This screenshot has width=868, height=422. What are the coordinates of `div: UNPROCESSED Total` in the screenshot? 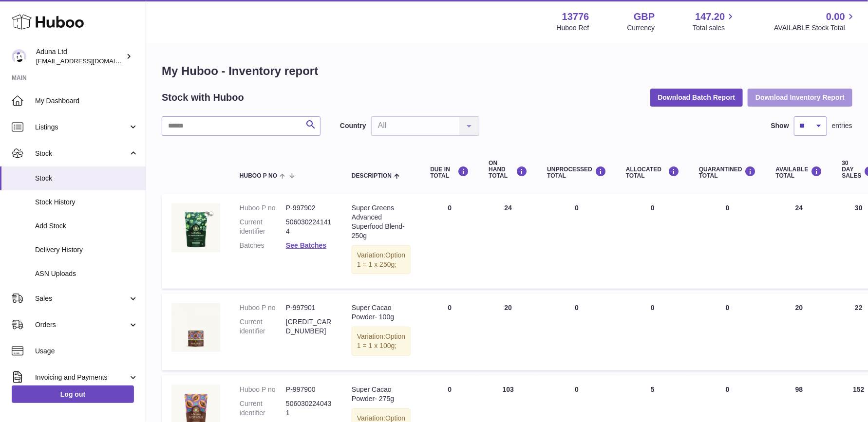 It's located at (576, 172).